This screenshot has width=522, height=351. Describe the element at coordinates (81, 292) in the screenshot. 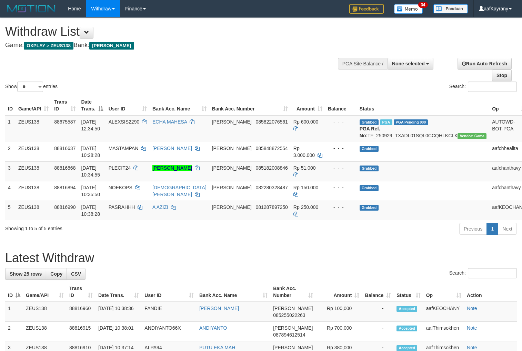

I see `th: Trans ID: activate to sort column ascending` at that location.